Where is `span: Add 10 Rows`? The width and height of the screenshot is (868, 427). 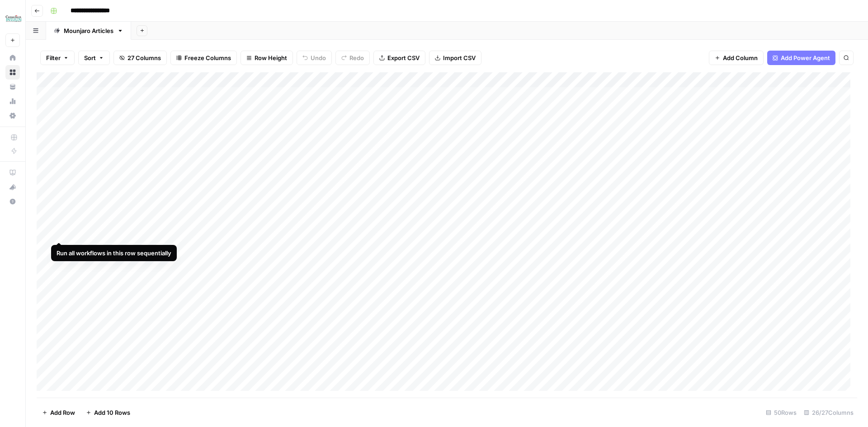
span: Add 10 Rows is located at coordinates (112, 412).